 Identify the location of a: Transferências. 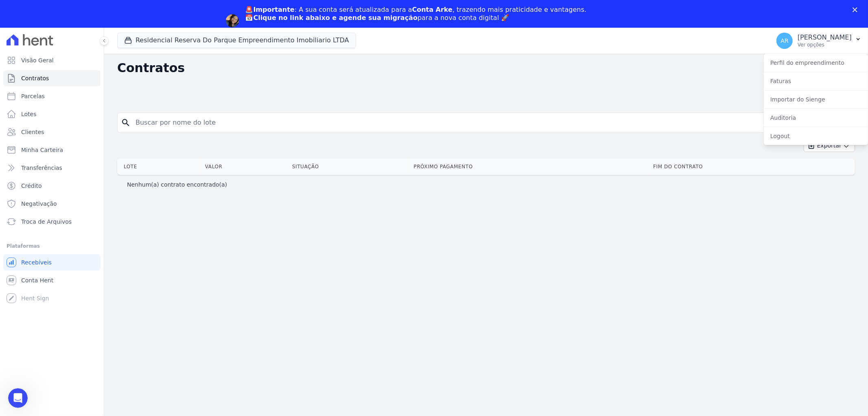
(52, 168).